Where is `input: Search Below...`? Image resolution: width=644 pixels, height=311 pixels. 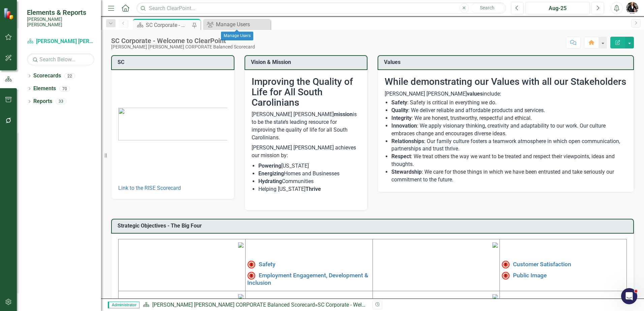 input: Search Below... is located at coordinates (61, 59).